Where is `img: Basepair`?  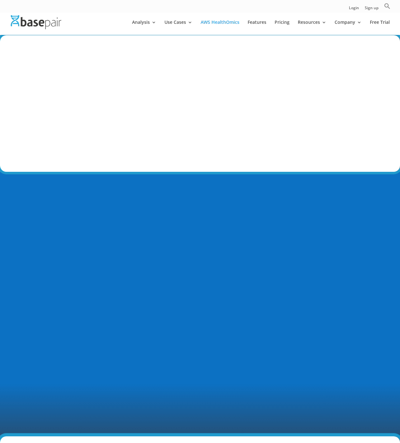
img: Basepair is located at coordinates (36, 22).